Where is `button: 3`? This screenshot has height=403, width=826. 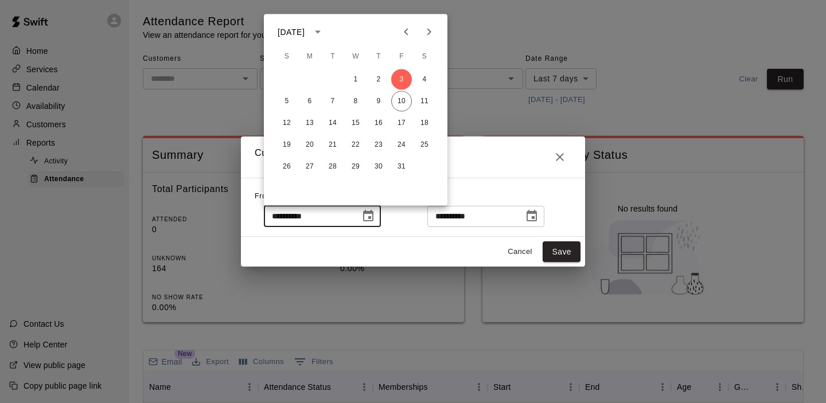 button: 3 is located at coordinates (402, 80).